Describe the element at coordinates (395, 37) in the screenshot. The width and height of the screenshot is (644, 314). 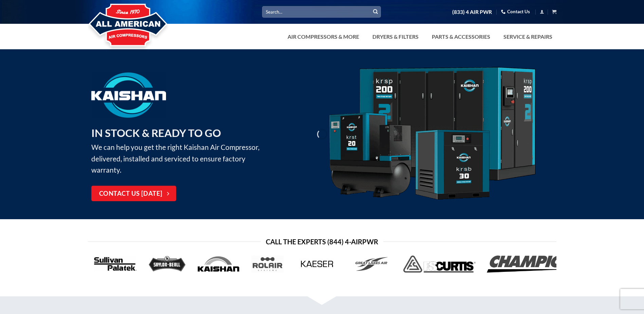
I see `a: Dryers & Filters` at that location.